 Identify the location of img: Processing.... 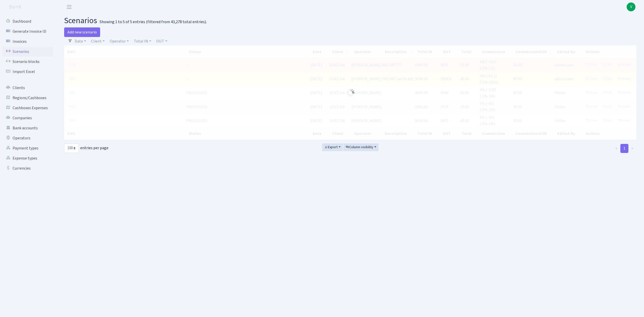
(350, 93).